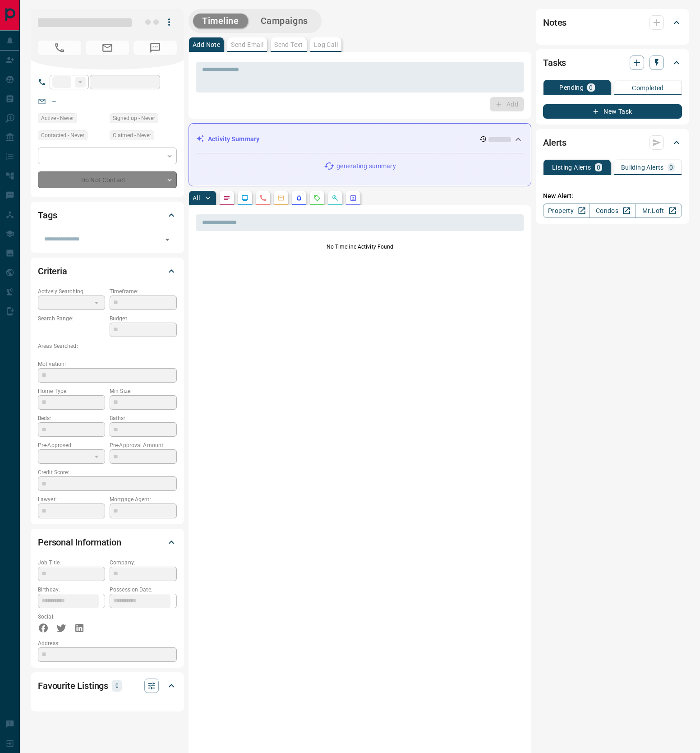 This screenshot has height=753, width=700. What do you see at coordinates (613, 111) in the screenshot?
I see `button: New Task` at bounding box center [613, 111].